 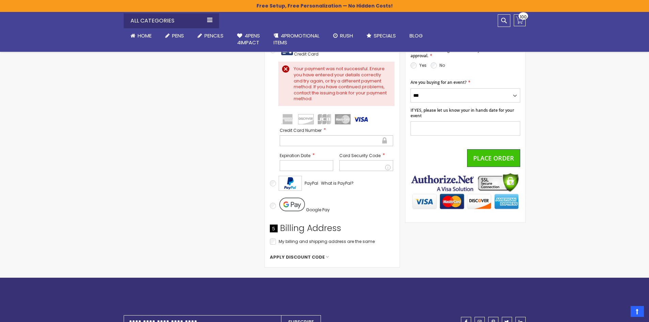 What do you see at coordinates (520, 20) in the screenshot?
I see `a: 100` at bounding box center [520, 20].